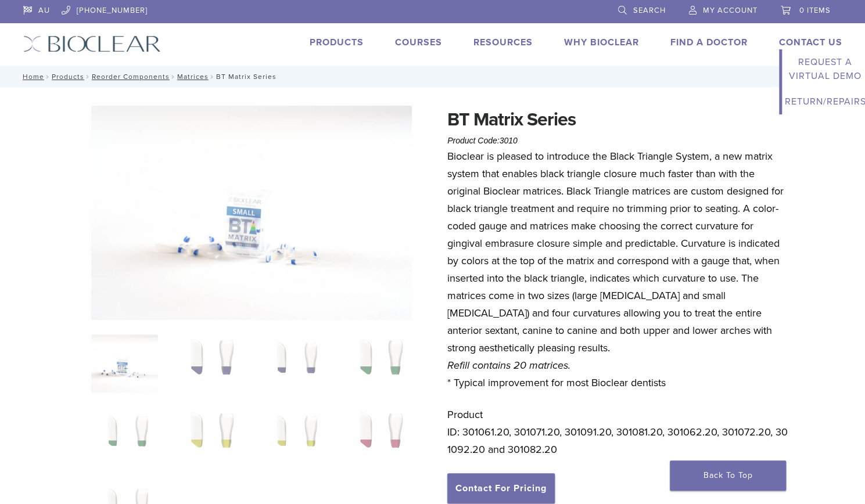  I want to click on span: My Account, so click(731, 11).